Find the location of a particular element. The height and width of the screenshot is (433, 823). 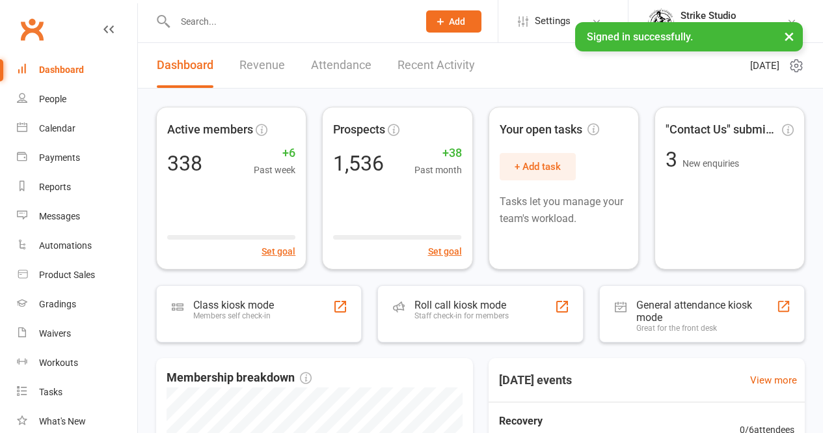

div: Gradings is located at coordinates (57, 304).